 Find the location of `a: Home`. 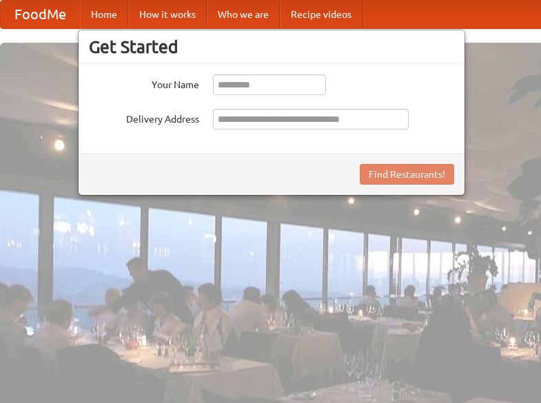

a: Home is located at coordinates (104, 14).